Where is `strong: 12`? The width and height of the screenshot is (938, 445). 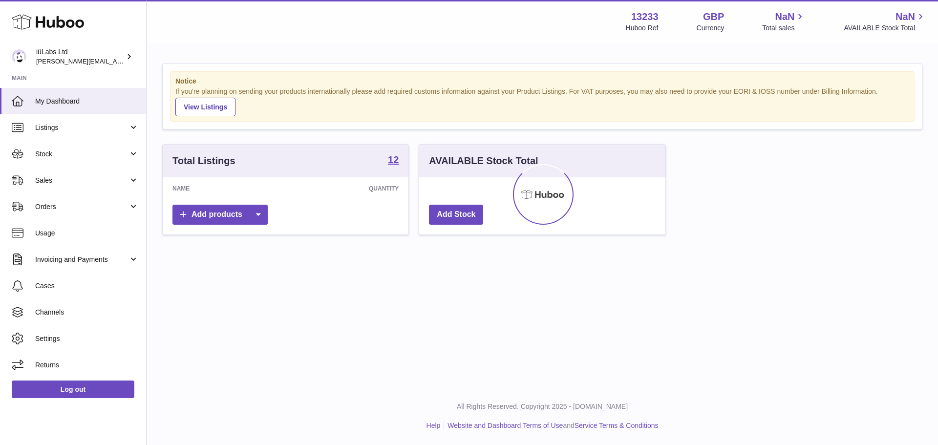 strong: 12 is located at coordinates (393, 160).